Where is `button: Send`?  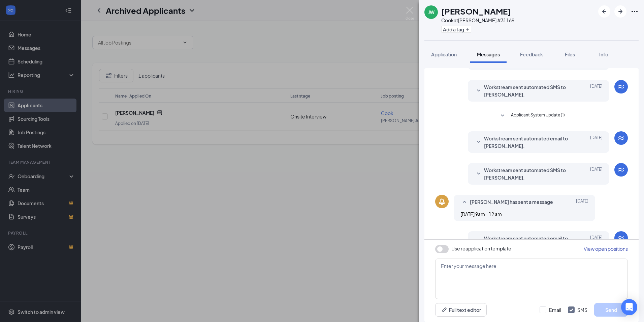
button: Send is located at coordinates (611, 310).